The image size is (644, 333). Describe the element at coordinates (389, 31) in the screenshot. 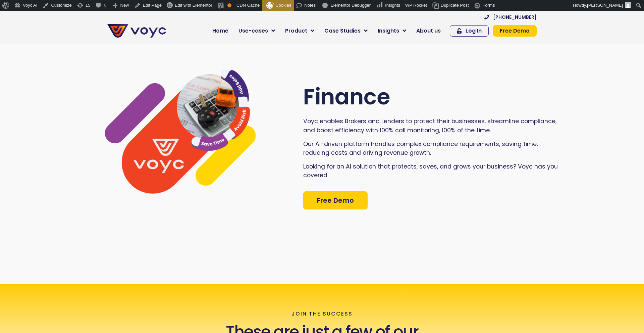

I see `span: Insights` at that location.